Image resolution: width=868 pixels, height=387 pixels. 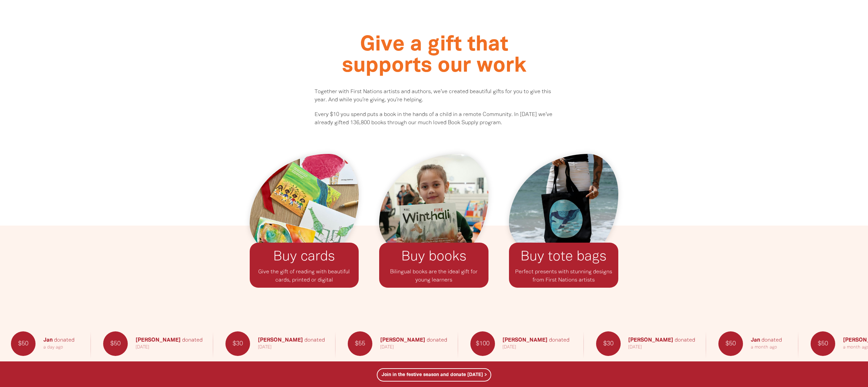 What do you see at coordinates (563, 257) in the screenshot?
I see `a: Buy tote bags` at bounding box center [563, 257].